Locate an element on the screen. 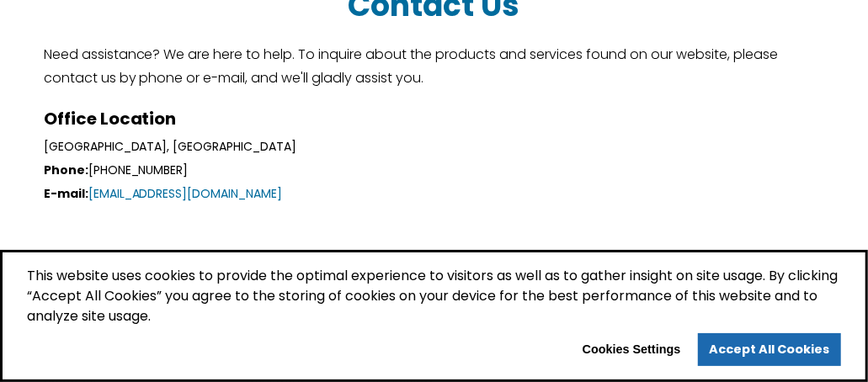 The width and height of the screenshot is (868, 382). span: Phone: is located at coordinates (66, 170).